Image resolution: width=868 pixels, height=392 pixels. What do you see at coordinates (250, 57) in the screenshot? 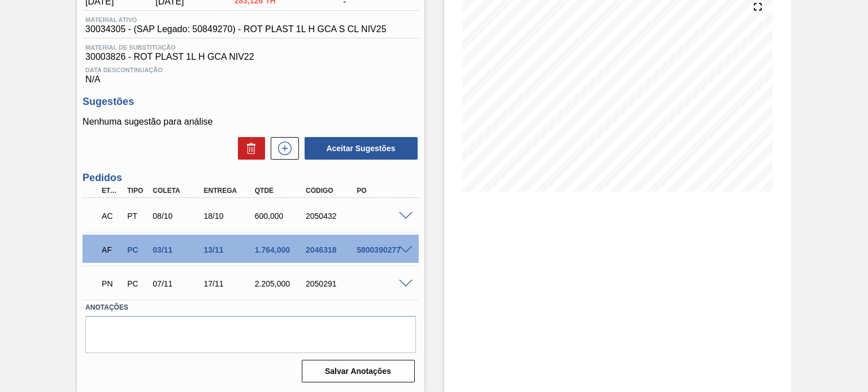
I see `span: 30003826 - ROT PLAST 1L H GCA NIV22` at bounding box center [250, 57].